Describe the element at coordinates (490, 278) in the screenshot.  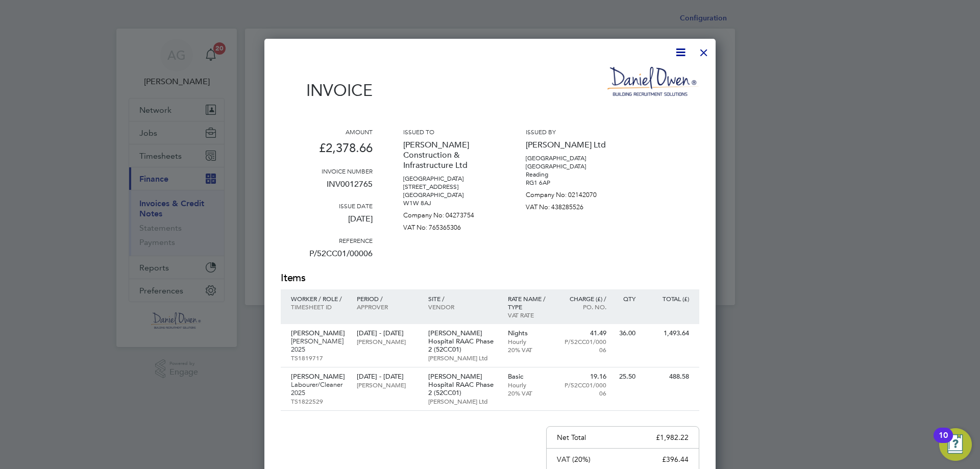
I see `h2: Items` at that location.